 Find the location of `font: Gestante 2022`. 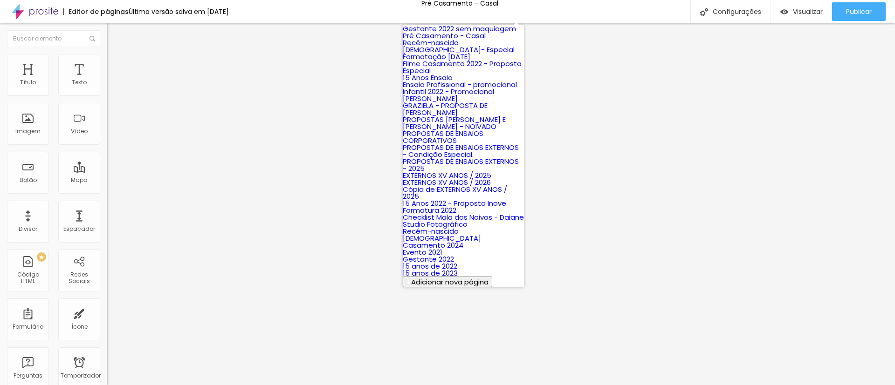

font: Gestante 2022 is located at coordinates (428, 259).